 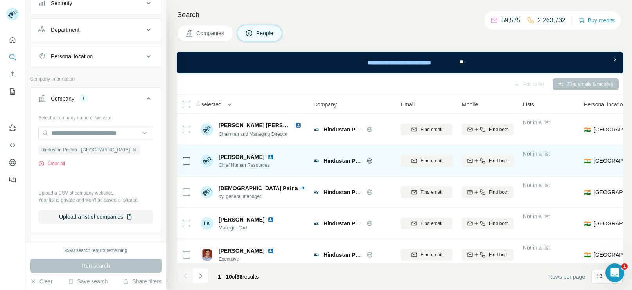 What do you see at coordinates (248, 259) in the screenshot?
I see `span: Executive` at bounding box center [248, 259].